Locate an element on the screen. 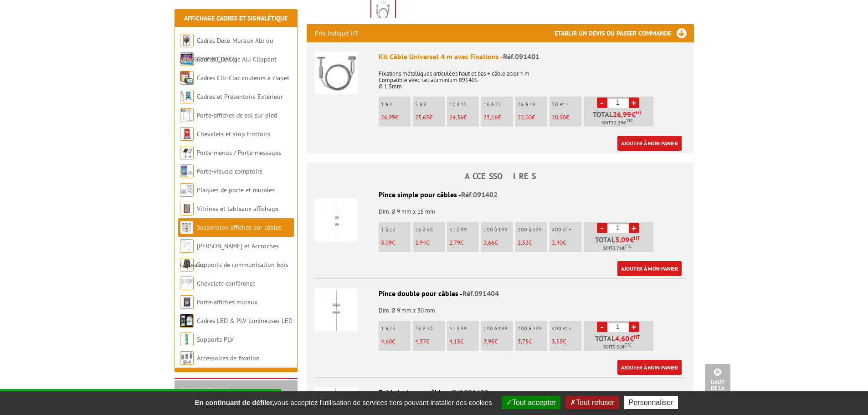 This screenshot has height=415, width=868. button: Personnaliser (fenêtre modale) is located at coordinates (651, 402).